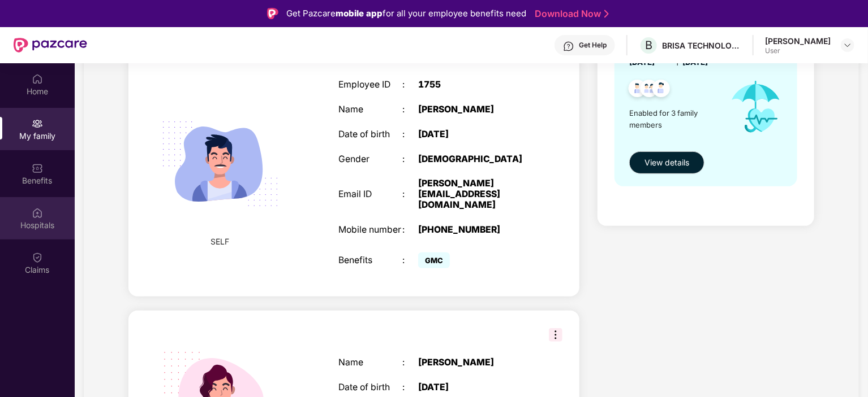  Describe the element at coordinates (37, 169) in the screenshot. I see `img: svg+xml;base64,PHN2ZyBpZD0iQmVuZWZpdHMiIHhtbG5zPSJodHRwOi8vd3d3LnczLm9yZy8yMDAwL3N2ZyIgd2lkdGg9Ij...` at that location.